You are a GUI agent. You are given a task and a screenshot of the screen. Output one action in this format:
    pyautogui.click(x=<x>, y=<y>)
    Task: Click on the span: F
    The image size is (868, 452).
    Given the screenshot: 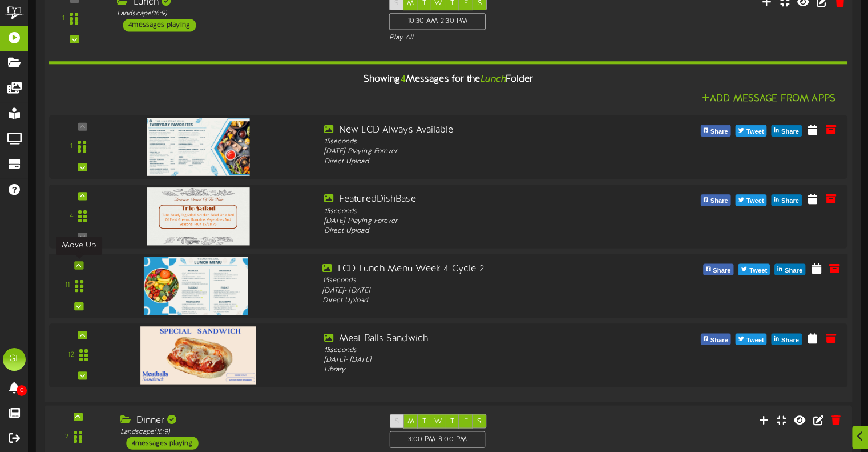 What is the action you would take?
    pyautogui.click(x=465, y=421)
    